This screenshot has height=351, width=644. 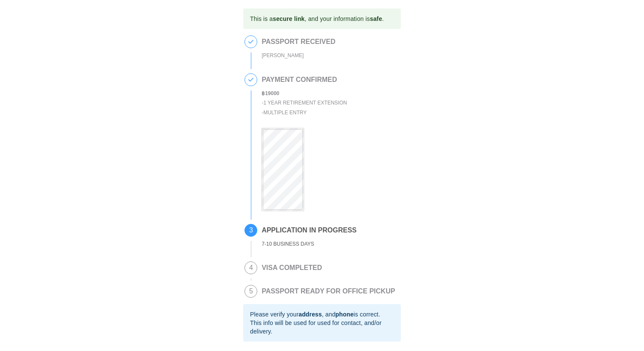 I want to click on b: ฿ 19000, so click(x=270, y=93).